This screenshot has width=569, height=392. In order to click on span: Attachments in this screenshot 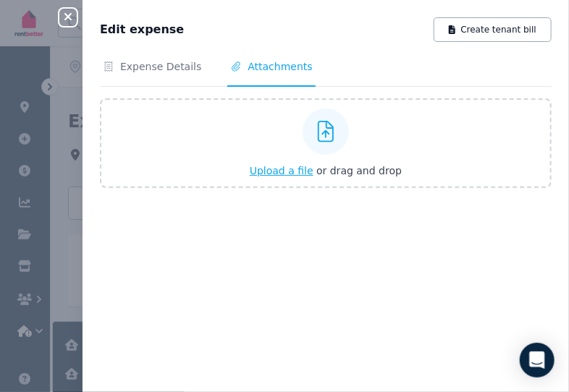, I will do `click(279, 67)`.